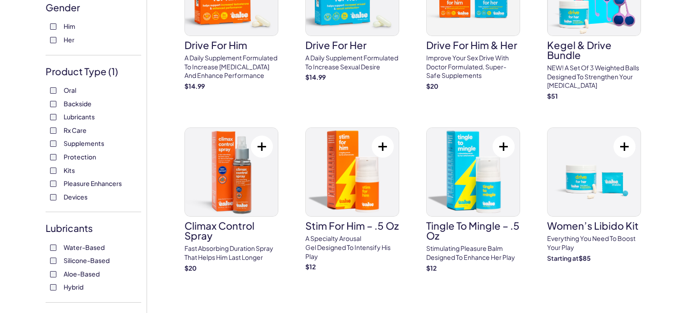 The width and height of the screenshot is (686, 313). What do you see at coordinates (78, 104) in the screenshot?
I see `span: Backside` at bounding box center [78, 104].